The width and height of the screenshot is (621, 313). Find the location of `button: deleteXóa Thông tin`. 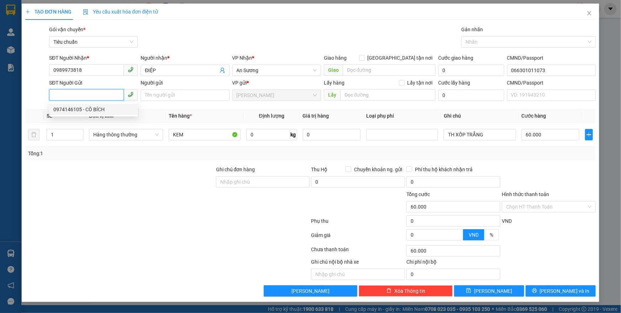

button: deleteXóa Thông tin is located at coordinates (406, 291).